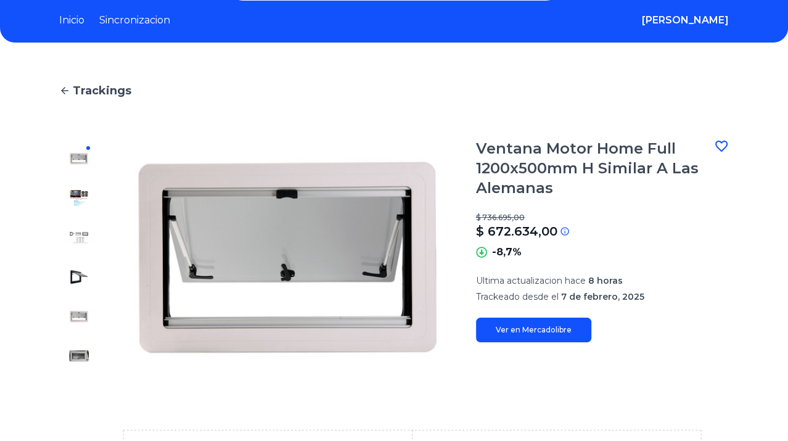 The image size is (788, 441). I want to click on span: 8 horas, so click(606, 281).